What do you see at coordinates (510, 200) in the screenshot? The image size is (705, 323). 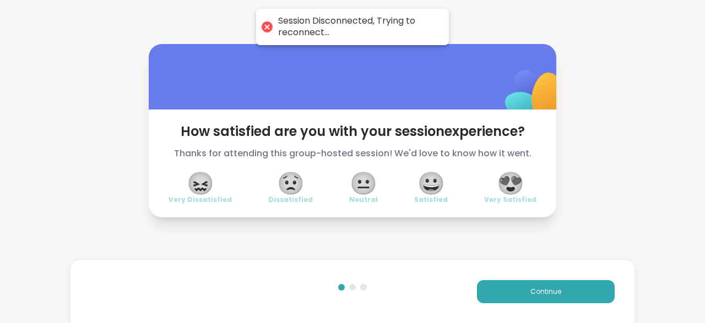 I see `span: Very Satisfied` at bounding box center [510, 200].